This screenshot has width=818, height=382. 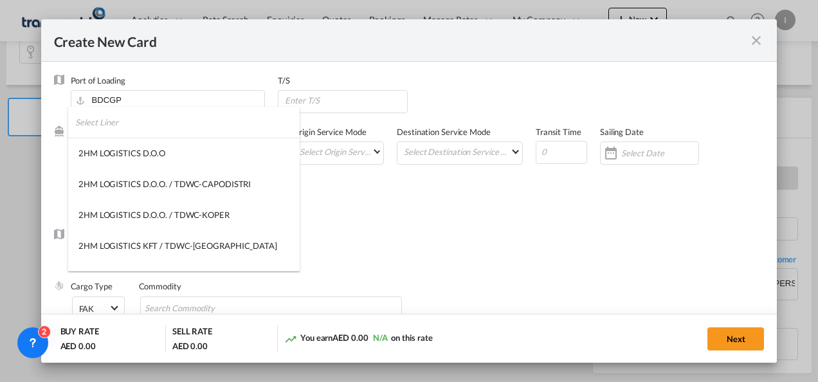 I want to click on md-option: 2HM LOGISTICS D.O.O. / TDWC-CAPODISTRI, so click(x=184, y=184).